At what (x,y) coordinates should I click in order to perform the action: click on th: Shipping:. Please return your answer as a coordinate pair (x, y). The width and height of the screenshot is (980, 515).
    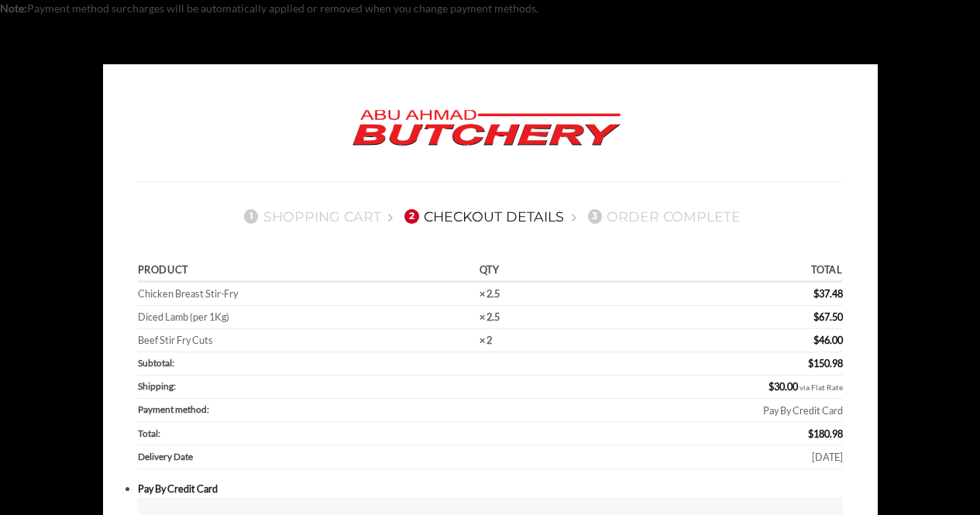
    Looking at the image, I should click on (355, 387).